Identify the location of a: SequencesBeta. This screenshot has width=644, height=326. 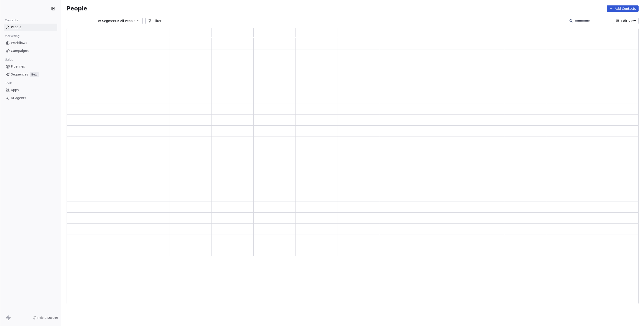
(30, 74).